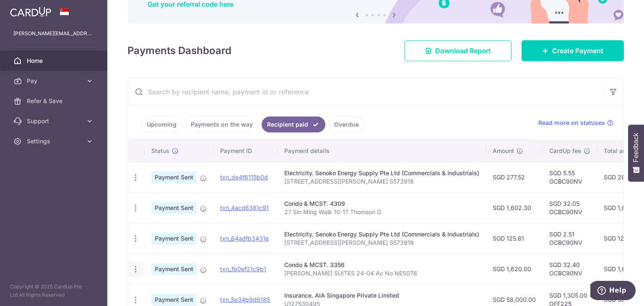 This screenshot has width=644, height=306. Describe the element at coordinates (514, 207) in the screenshot. I see `td: SGD 1,602.30` at that location.